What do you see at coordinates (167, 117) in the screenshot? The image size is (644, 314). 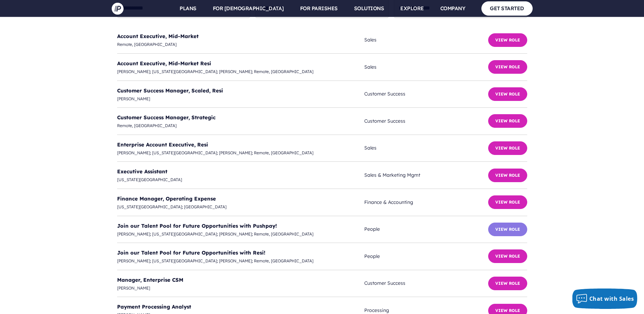 I see `a: Customer Success Manager, Strategic` at bounding box center [167, 117].